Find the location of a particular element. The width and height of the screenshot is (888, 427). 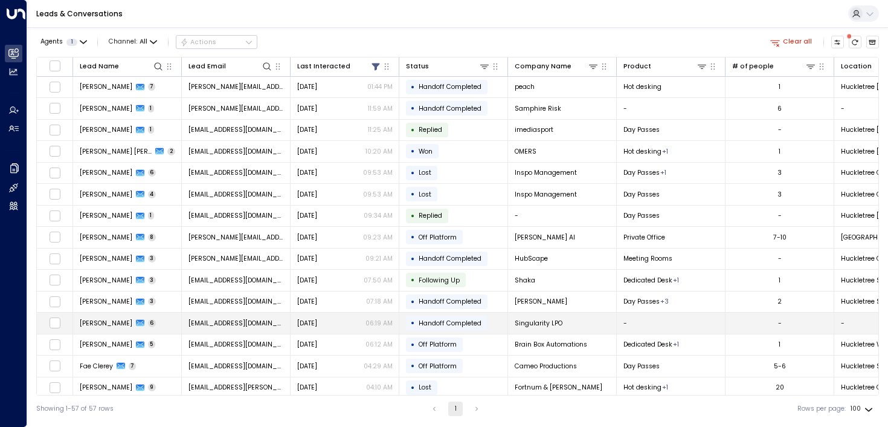

div: 100 is located at coordinates (863, 409).